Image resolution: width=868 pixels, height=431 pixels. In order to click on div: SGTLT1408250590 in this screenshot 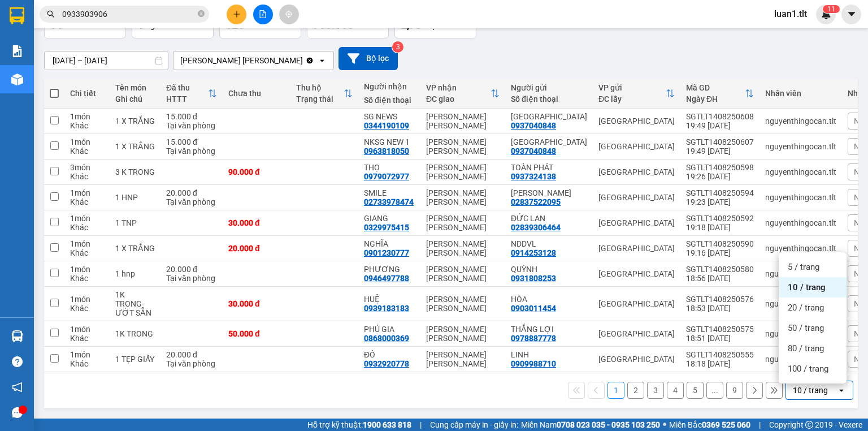, I will do `click(720, 244)`.